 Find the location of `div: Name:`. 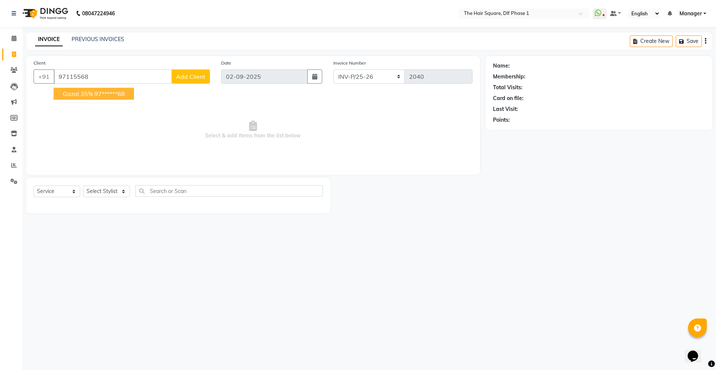

div: Name: is located at coordinates (501, 66).